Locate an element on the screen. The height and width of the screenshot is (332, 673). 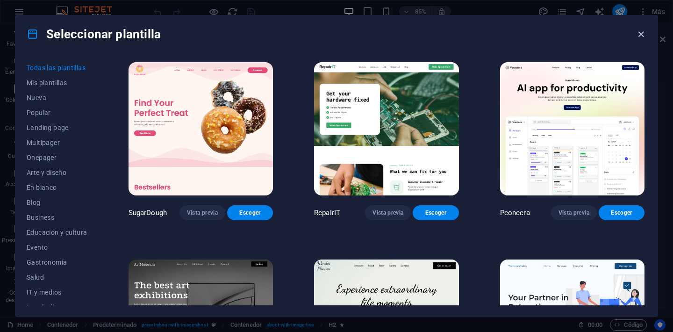
span: Todas las plantillas is located at coordinates (57, 68).